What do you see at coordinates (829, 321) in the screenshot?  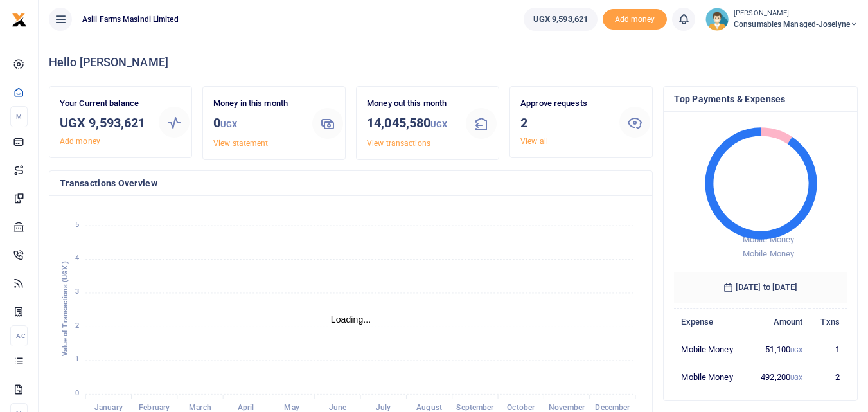 I see `th: Txns` at bounding box center [829, 321].